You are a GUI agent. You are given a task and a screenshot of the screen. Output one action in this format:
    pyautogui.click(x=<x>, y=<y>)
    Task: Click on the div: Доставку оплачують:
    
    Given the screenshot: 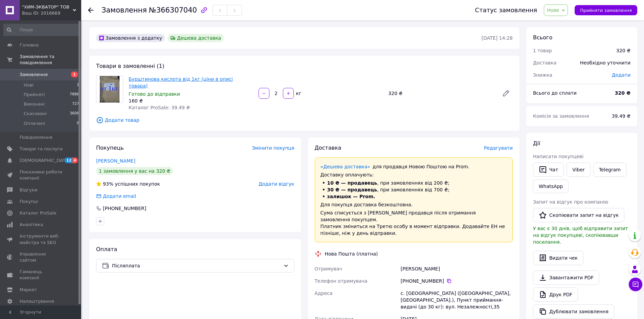 What is the action you would take?
    pyautogui.click(x=414, y=174)
    